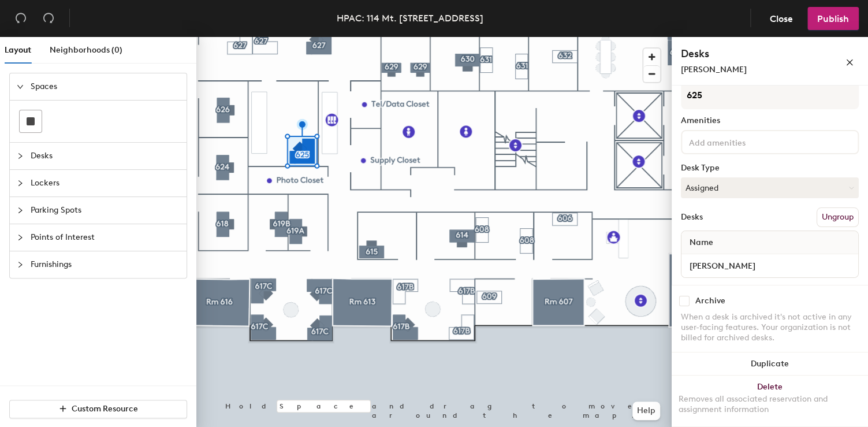 The height and width of the screenshot is (427, 868). Describe the element at coordinates (105, 265) in the screenshot. I see `span: Furnishings` at that location.